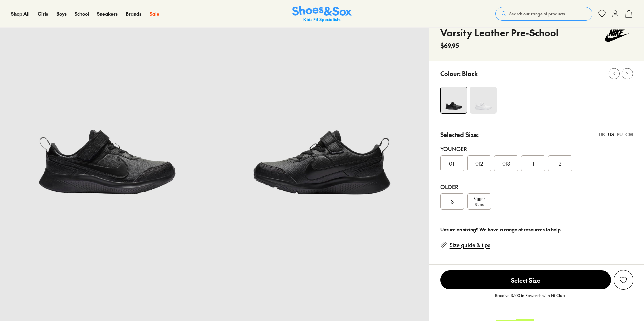 The image size is (644, 321). Describe the element at coordinates (61, 14) in the screenshot. I see `span: Boys` at that location.